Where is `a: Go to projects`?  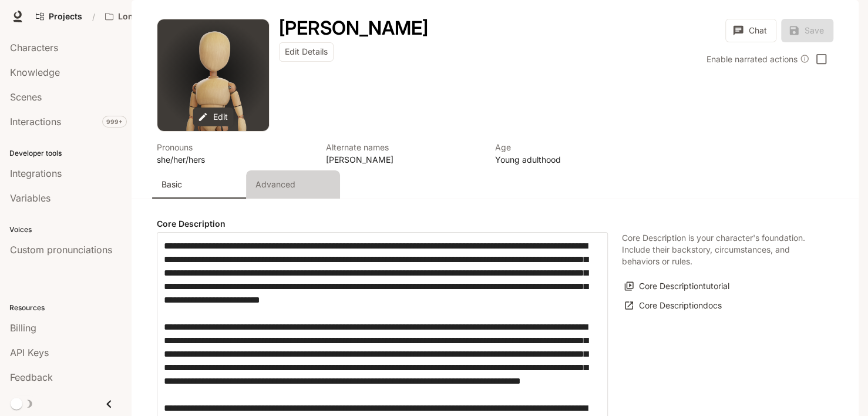
a: Go to projects is located at coordinates (59, 17).